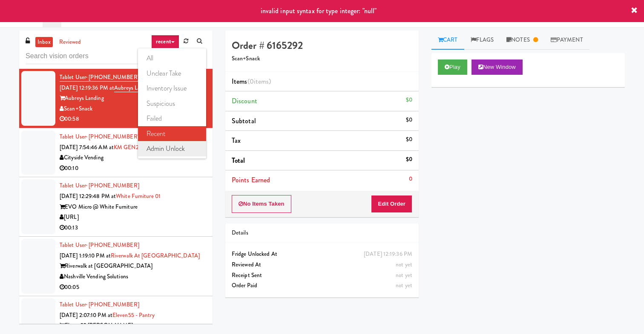 This screenshot has width=644, height=334. I want to click on a: inventory issue, so click(172, 88).